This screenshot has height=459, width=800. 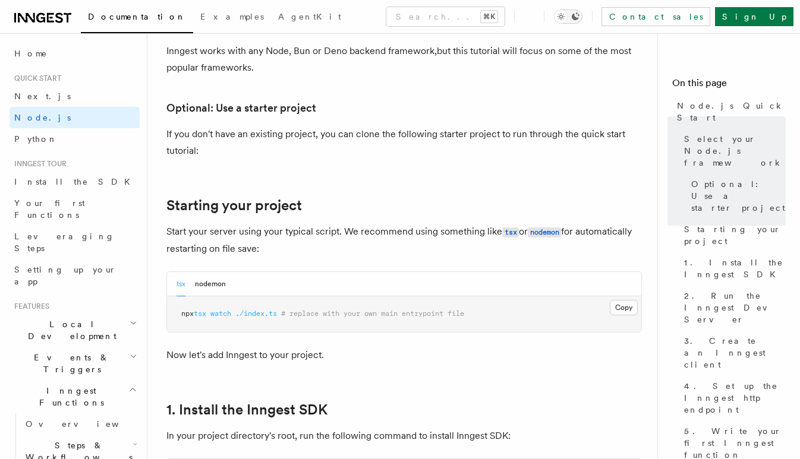 I want to click on a: Node.js Quick Start, so click(x=729, y=112).